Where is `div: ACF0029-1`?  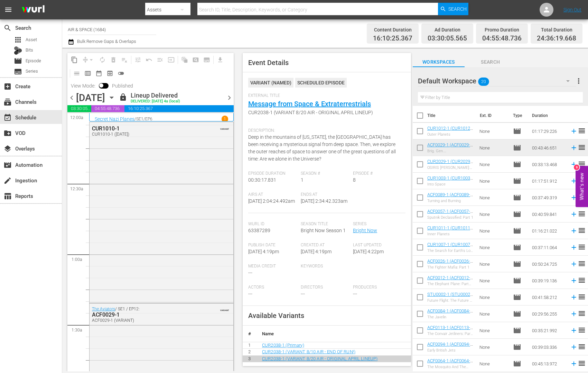
div: ACF0029-1 is located at coordinates (145, 315).